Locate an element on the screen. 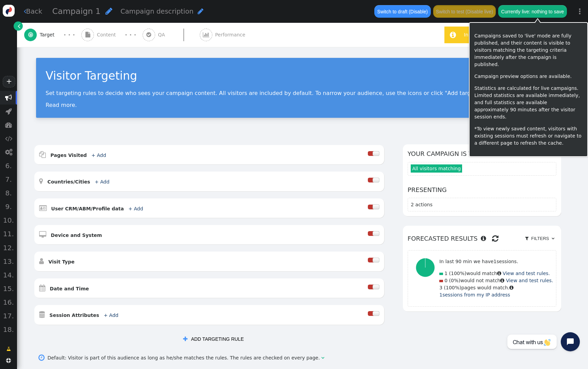 The width and height of the screenshot is (588, 369). p: *To view newly saved content, visitors with existing sessions must refresh or navigate to a diffe... is located at coordinates (528, 136).